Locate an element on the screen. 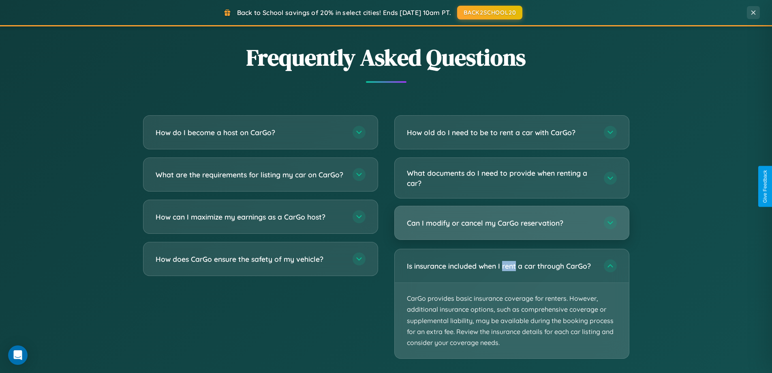 This screenshot has height=373, width=772. button: BACK2SCHOOL20 is located at coordinates (490, 13).